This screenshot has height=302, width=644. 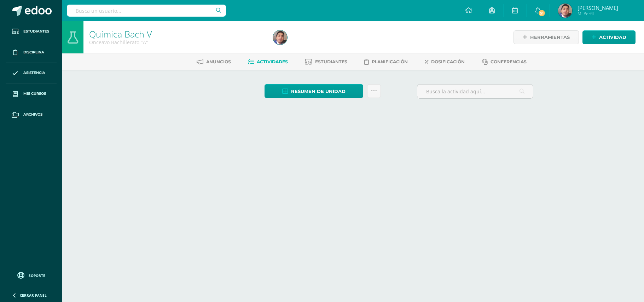 I want to click on span: Mi Perfil, so click(x=597, y=14).